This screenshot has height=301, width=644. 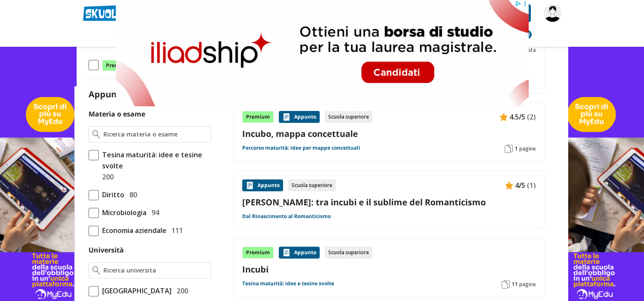 What do you see at coordinates (286, 217) in the screenshot?
I see `a: Dal Rinascimento al Romanticismo` at bounding box center [286, 217].